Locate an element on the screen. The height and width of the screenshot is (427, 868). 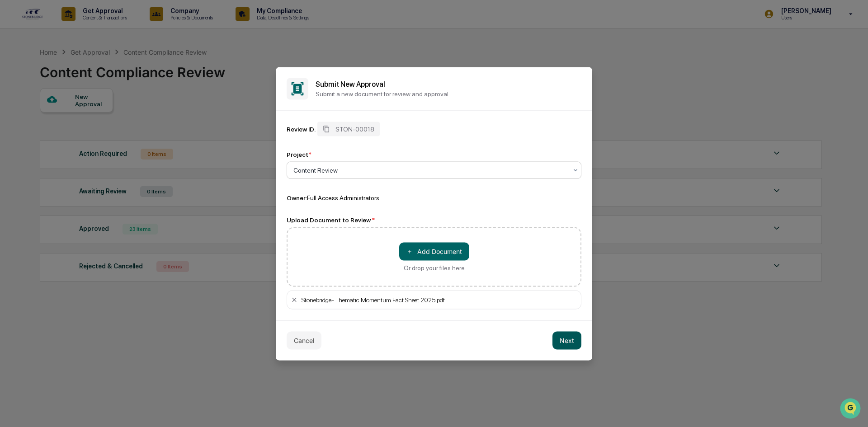
button: Or drop your files here is located at coordinates (434, 251).